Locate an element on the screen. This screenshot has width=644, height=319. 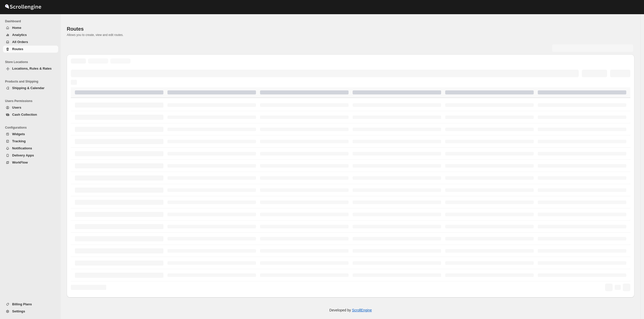
span: All Orders is located at coordinates (20, 42).